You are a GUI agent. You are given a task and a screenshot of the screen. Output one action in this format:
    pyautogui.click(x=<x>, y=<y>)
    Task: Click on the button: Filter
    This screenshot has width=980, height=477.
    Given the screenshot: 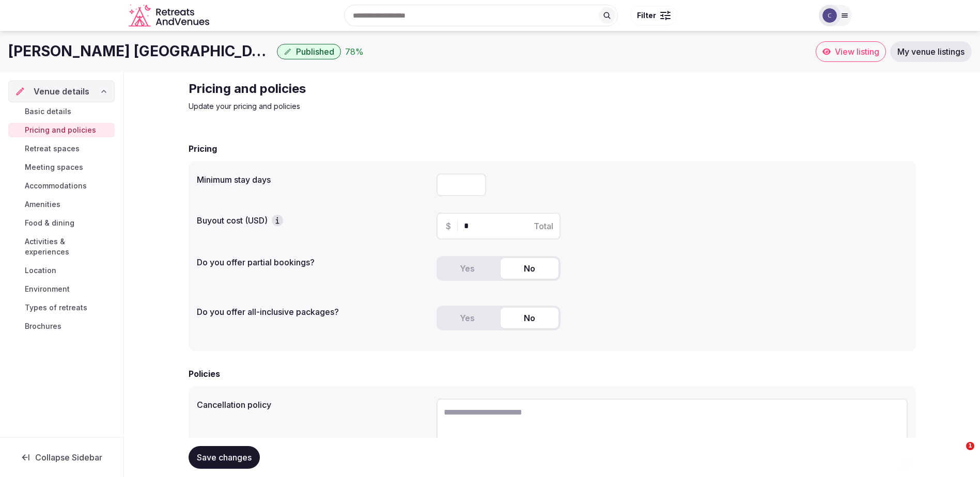 What is the action you would take?
    pyautogui.click(x=654, y=16)
    